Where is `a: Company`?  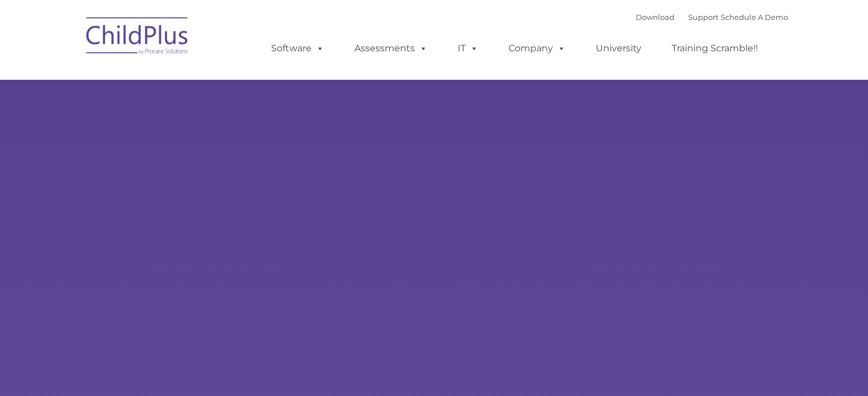
a: Company is located at coordinates (537, 49).